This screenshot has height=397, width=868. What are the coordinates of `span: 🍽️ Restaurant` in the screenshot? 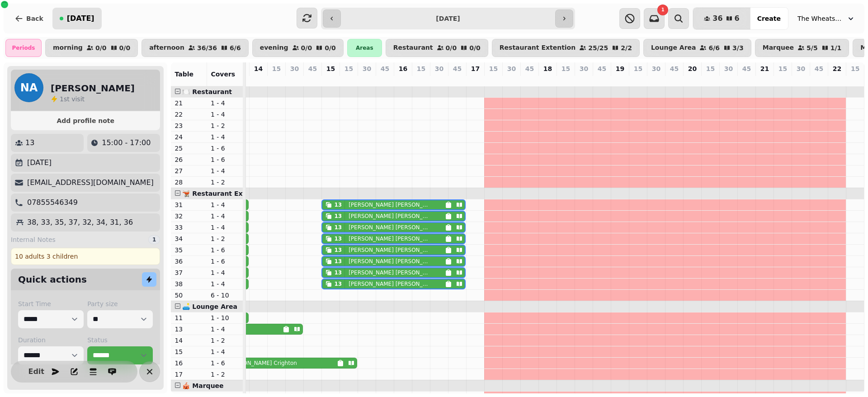 It's located at (207, 91).